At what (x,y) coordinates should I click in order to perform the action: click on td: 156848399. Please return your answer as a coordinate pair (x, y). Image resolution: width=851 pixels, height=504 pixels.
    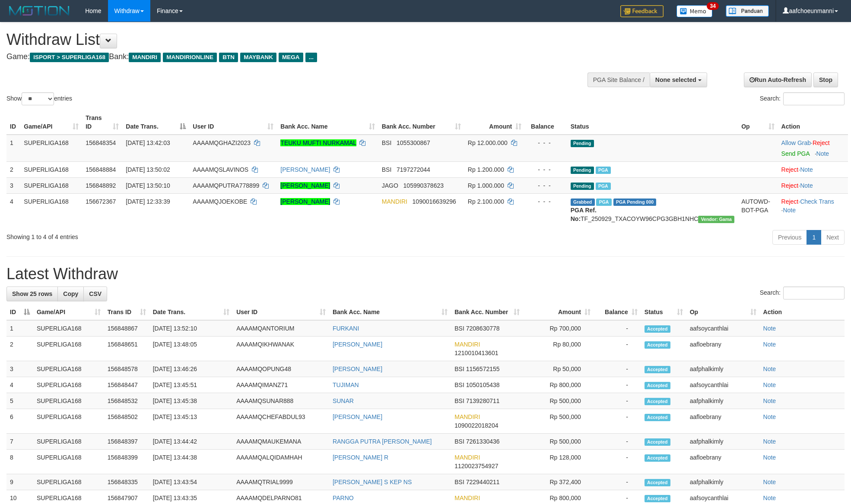
    Looking at the image, I should click on (126, 462).